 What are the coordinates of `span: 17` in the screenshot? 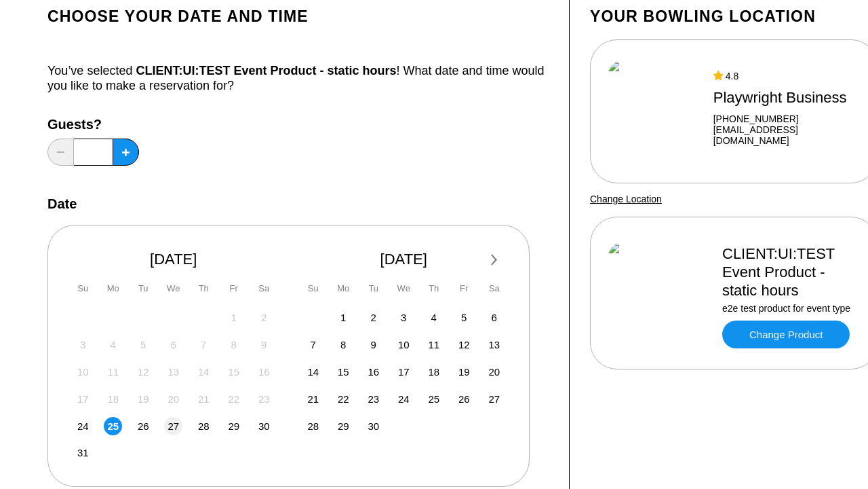 It's located at (83, 398).